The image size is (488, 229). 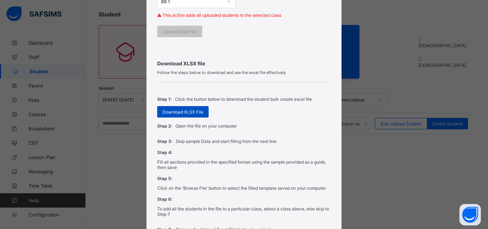 What do you see at coordinates (165, 199) in the screenshot?
I see `span: Step 6:` at bounding box center [165, 199].